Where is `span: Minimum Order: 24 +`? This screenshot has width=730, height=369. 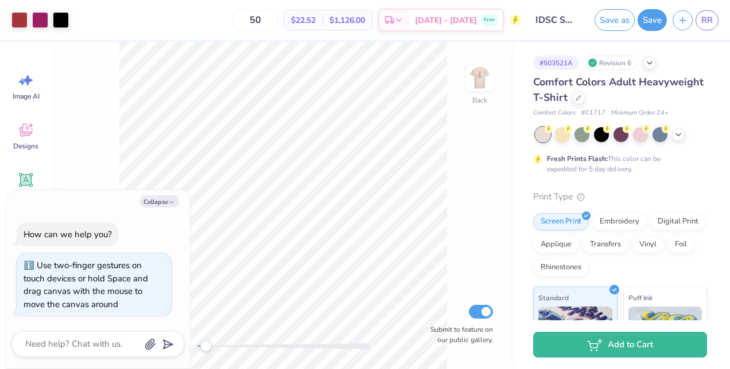
span: Minimum Order: 24 + is located at coordinates (640, 113).